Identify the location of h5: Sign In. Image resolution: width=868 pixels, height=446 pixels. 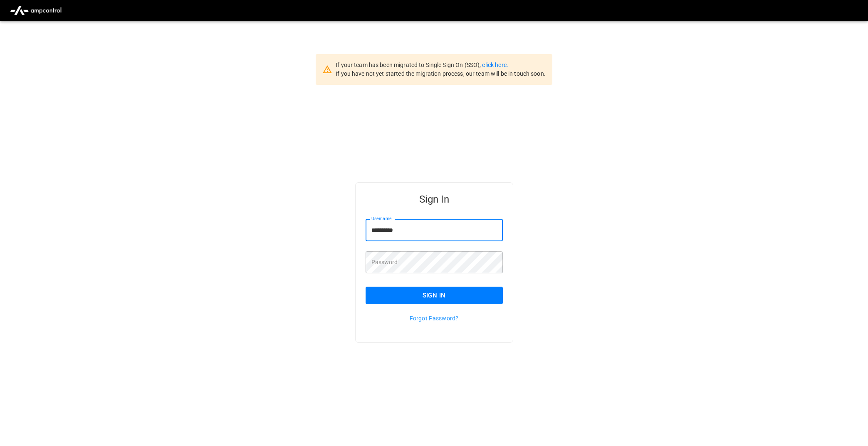
(434, 199).